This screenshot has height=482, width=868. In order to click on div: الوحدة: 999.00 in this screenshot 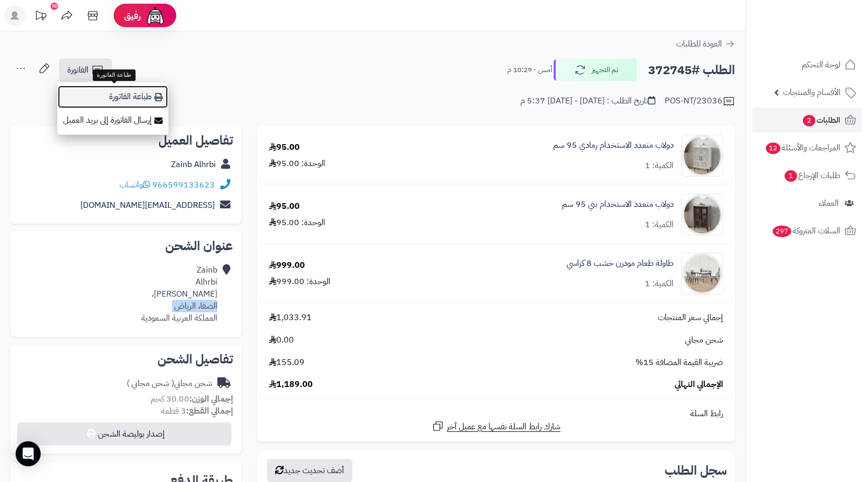, I will do `click(300, 281)`.